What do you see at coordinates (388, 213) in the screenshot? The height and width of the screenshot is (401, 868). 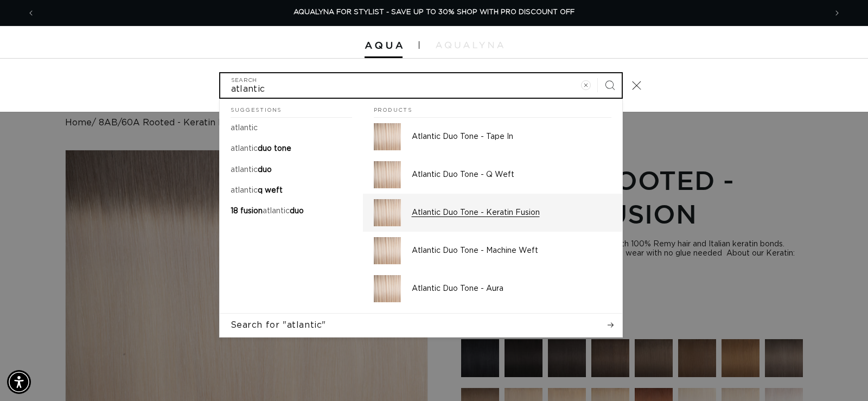 I see `img: Atlantic Duo Tone - Keratin Fusion` at bounding box center [388, 213].